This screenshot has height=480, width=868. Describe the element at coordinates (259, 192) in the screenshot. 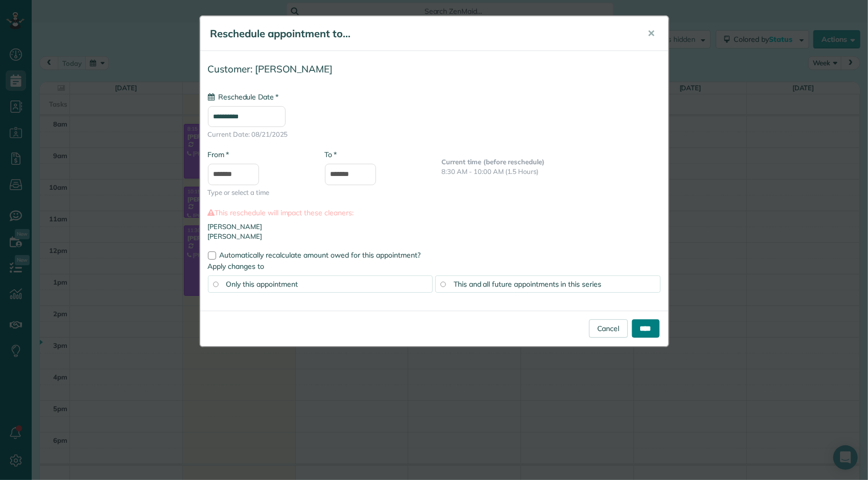

I see `span: Type or select a time` at that location.